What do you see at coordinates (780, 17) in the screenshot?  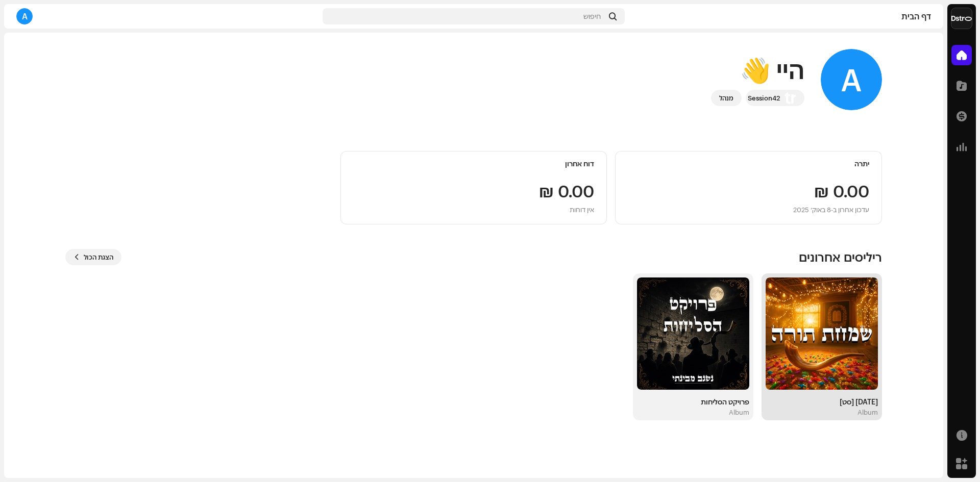 I see `div: דף הבית` at bounding box center [780, 17].